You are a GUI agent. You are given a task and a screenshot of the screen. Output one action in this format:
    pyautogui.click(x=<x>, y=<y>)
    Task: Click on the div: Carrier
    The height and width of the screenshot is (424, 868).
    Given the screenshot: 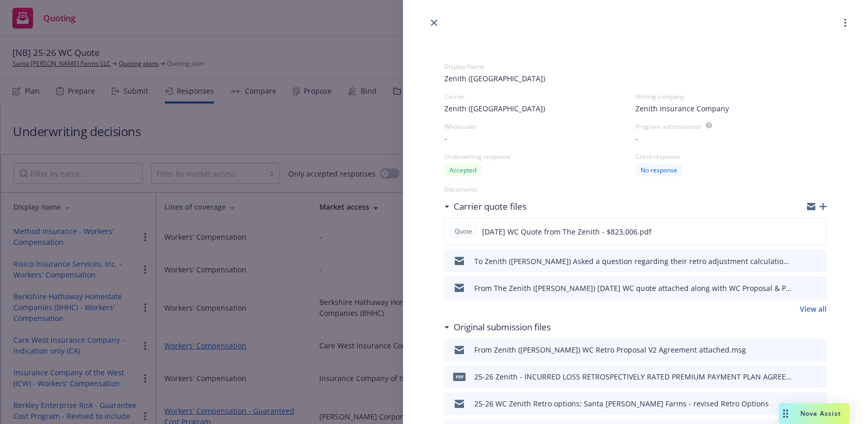 What is the action you would take?
    pyautogui.click(x=539, y=96)
    